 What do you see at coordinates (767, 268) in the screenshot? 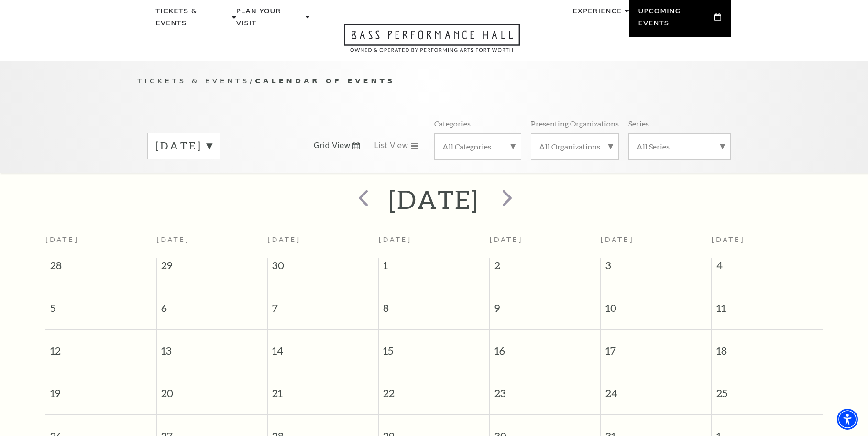
I see `span: 4` at bounding box center [767, 268].